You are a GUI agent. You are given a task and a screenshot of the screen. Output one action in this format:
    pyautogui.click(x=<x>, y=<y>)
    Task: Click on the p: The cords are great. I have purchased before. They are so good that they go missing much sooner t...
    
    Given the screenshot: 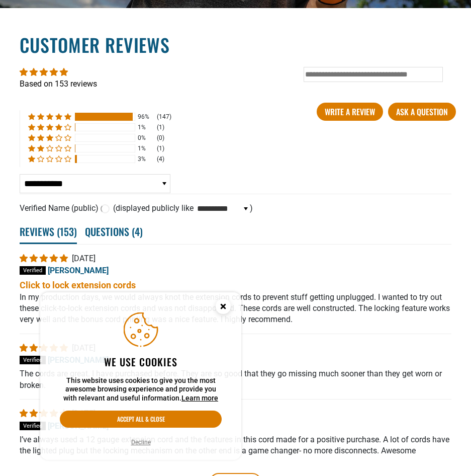 What is the action you would take?
    pyautogui.click(x=235, y=379)
    